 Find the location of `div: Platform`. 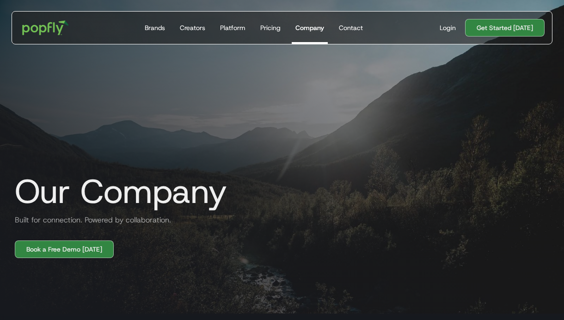

div: Platform is located at coordinates (232, 28).